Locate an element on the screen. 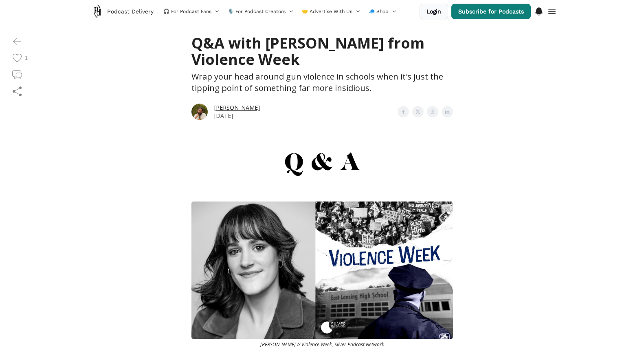 Image resolution: width=644 pixels, height=361 pixels. a: Podcast Delivery logoPodcast Delivery is located at coordinates (122, 11).